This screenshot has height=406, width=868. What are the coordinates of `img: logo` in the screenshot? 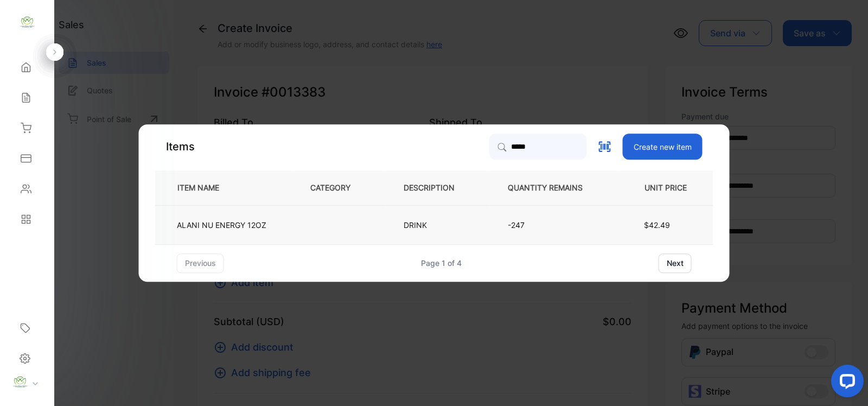 It's located at (27, 22).